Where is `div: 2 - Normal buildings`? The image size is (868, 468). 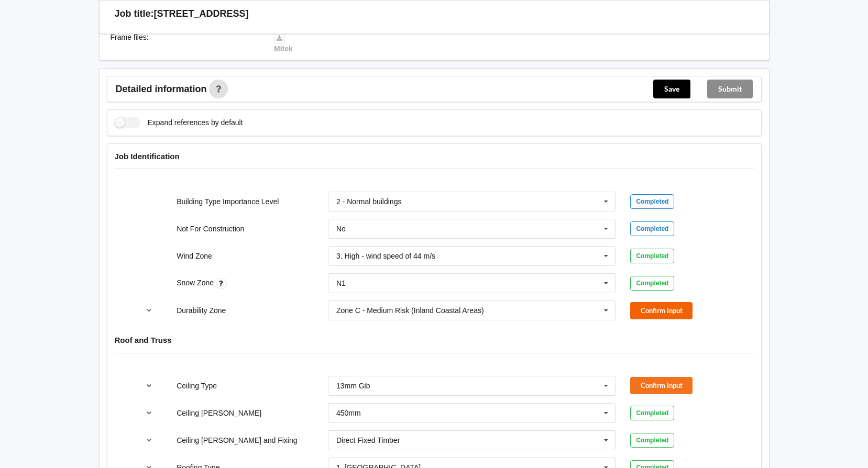 div: 2 - Normal buildings is located at coordinates (369, 202).